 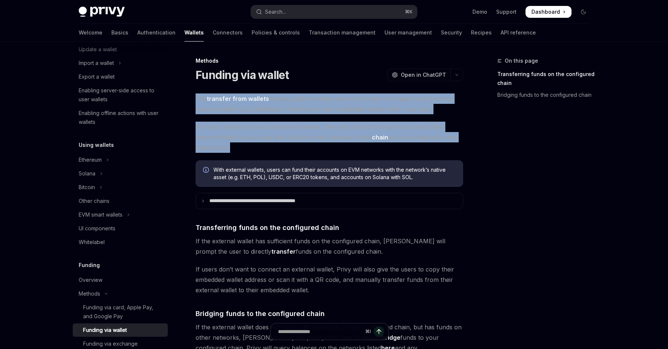 I want to click on span: Transferring funds on the configured chain, so click(x=267, y=227).